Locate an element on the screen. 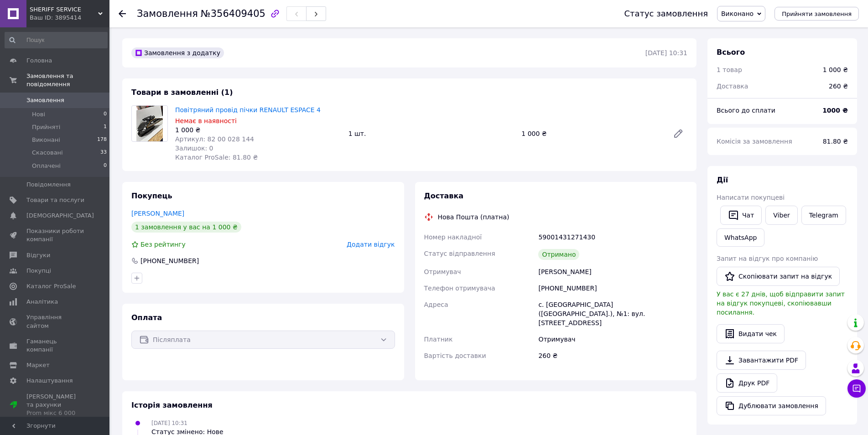  span: 81.80 ₴ is located at coordinates (835, 142).